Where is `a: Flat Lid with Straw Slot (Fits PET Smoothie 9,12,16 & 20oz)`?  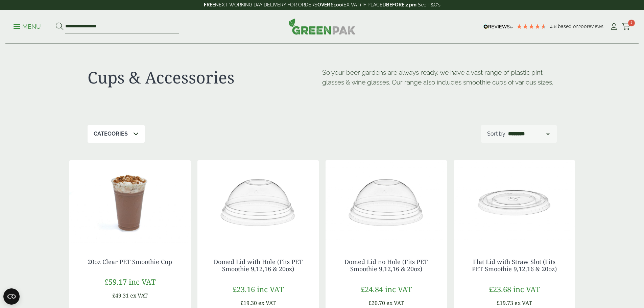
a: Flat Lid with Straw Slot (Fits PET Smoothie 9,12,16 & 20oz) is located at coordinates (514, 265).